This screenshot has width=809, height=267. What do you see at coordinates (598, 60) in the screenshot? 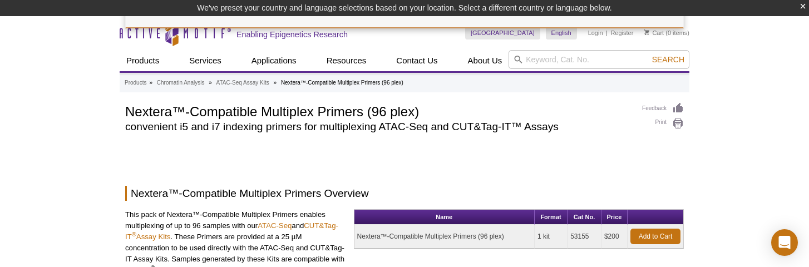
I see `input: Keyword, Cat. No.` at bounding box center [598, 60].